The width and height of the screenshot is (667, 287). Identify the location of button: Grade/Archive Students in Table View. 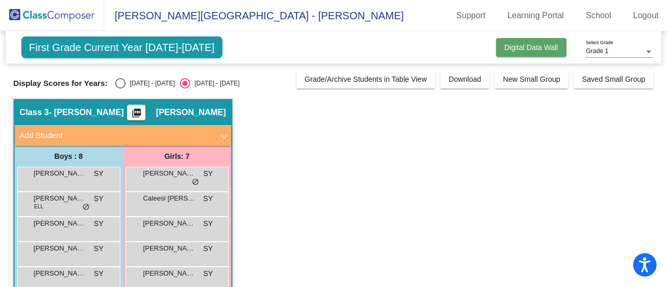
(366, 79).